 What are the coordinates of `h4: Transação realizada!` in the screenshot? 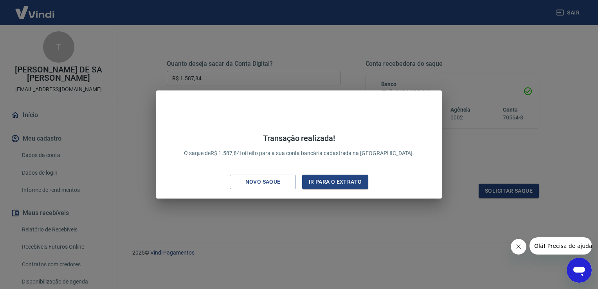 It's located at (299, 138).